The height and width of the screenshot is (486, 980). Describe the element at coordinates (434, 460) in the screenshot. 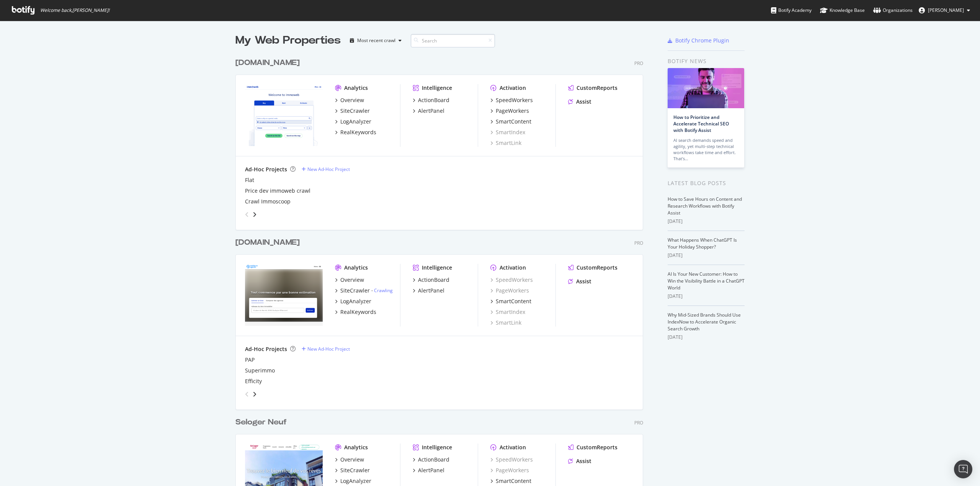

I see `div: ActionBoard` at that location.